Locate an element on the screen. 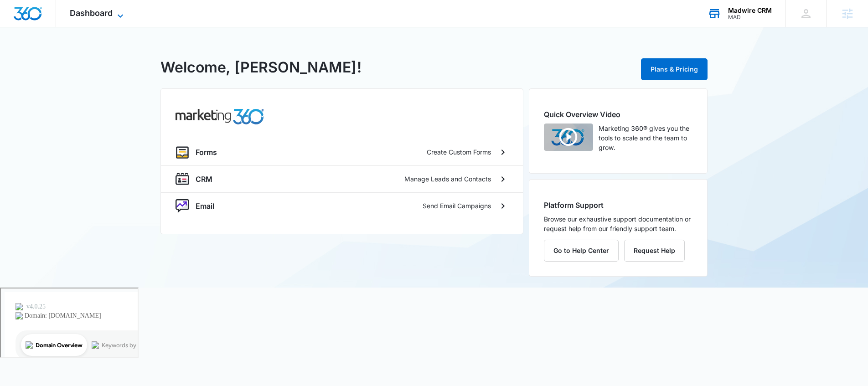 The height and width of the screenshot is (386, 868). div: v 4.0.25 is located at coordinates (35, 18).